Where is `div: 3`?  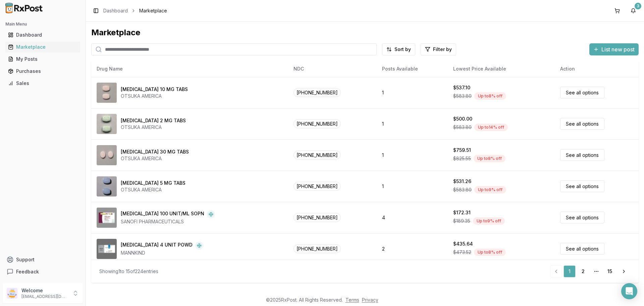 div: 3 is located at coordinates (638, 6).